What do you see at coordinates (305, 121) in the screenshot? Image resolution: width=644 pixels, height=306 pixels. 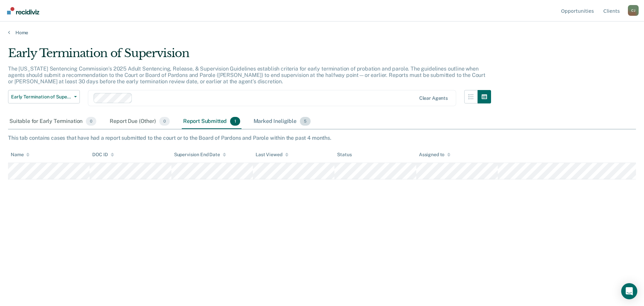 I see `span: 5` at bounding box center [305, 121].